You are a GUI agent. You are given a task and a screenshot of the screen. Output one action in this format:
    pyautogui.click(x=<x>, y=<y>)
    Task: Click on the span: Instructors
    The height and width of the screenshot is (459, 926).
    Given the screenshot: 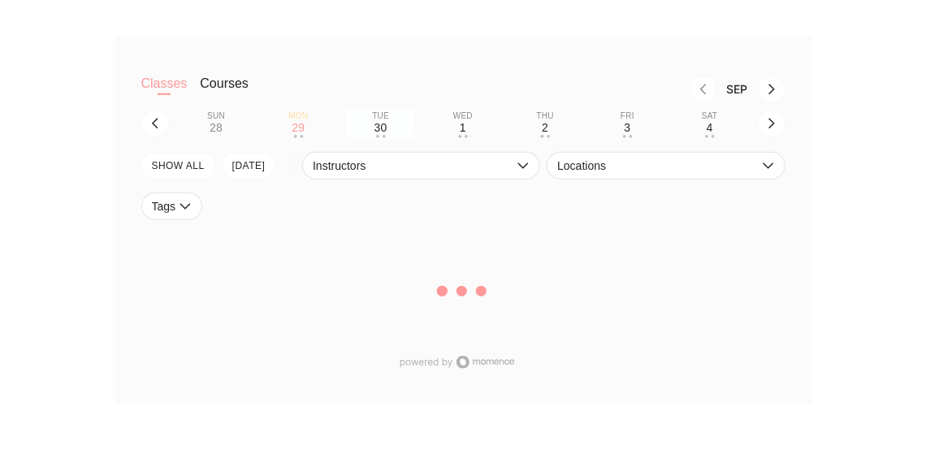 What is the action you would take?
    pyautogui.click(x=413, y=166)
    